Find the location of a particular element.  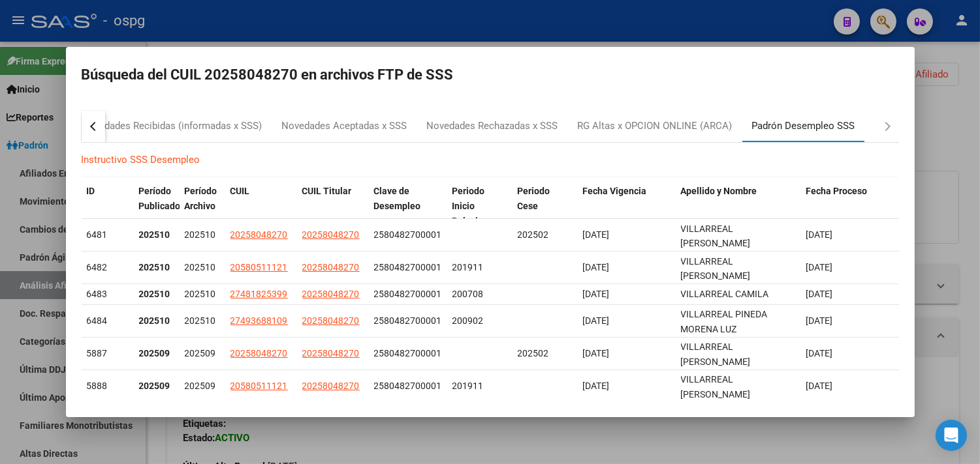

a: Instructivo SSS Desempleo is located at coordinates (141, 160).